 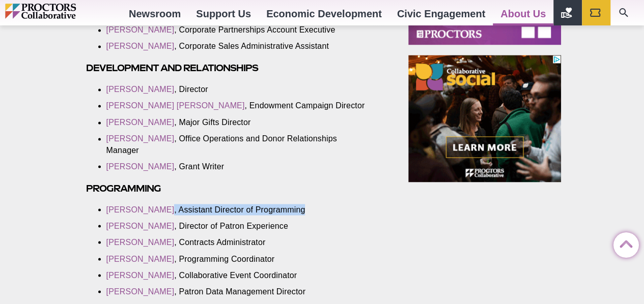 I want to click on a: Back to Top, so click(x=624, y=243).